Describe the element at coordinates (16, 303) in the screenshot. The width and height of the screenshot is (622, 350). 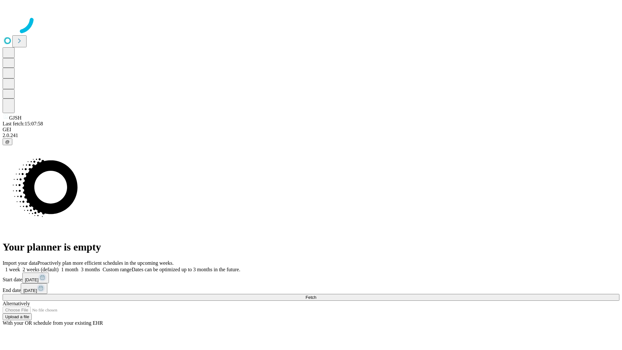
I see `span: Alternatively` at that location.